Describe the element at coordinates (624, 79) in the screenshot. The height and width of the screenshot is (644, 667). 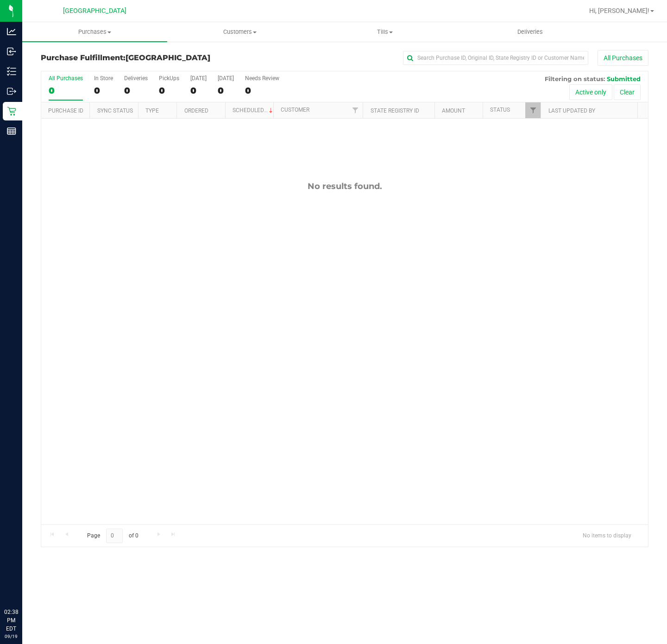
I see `span: Submitted` at that location.